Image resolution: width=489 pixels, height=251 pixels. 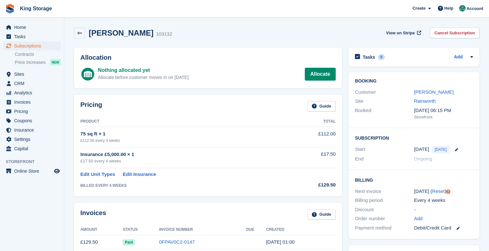 I want to click on div: £129.50, so click(x=311, y=185).